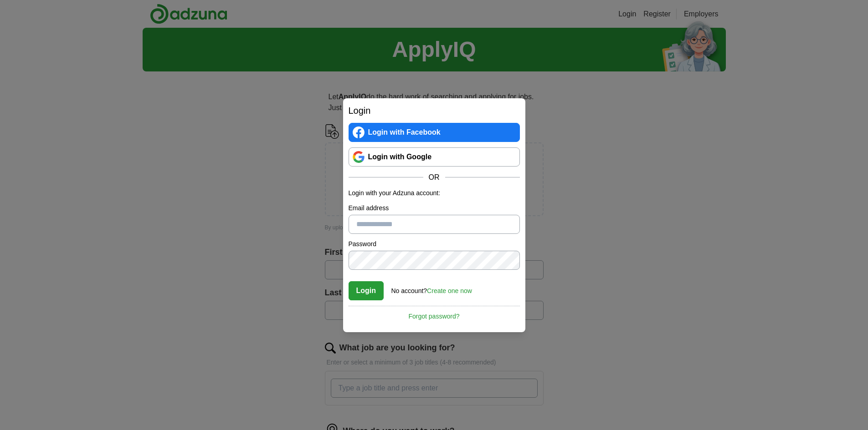 Image resolution: width=868 pixels, height=430 pixels. What do you see at coordinates (434, 314) in the screenshot?
I see `a: Forgot password?` at bounding box center [434, 314].